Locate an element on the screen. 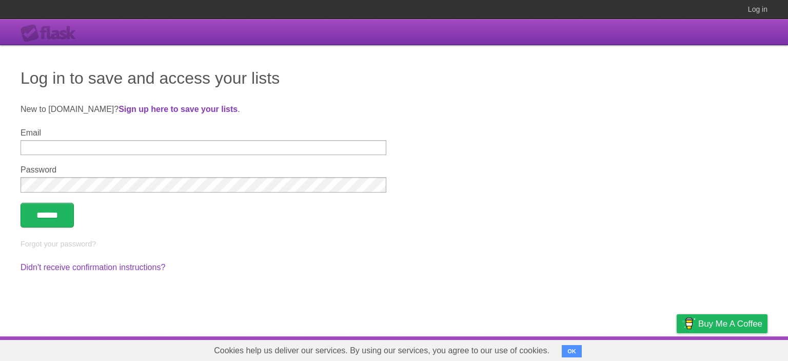  a: About is located at coordinates (551, 348).